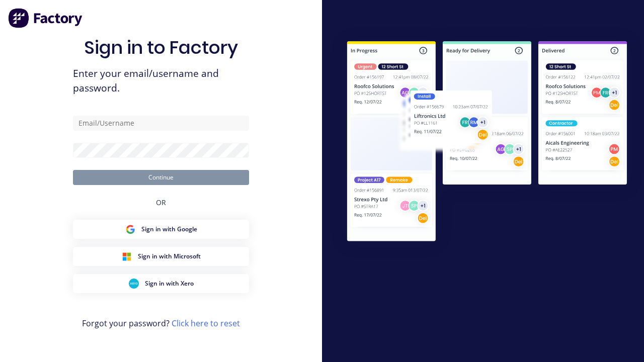  What do you see at coordinates (161, 123) in the screenshot?
I see `input: Email/Username` at bounding box center [161, 123].